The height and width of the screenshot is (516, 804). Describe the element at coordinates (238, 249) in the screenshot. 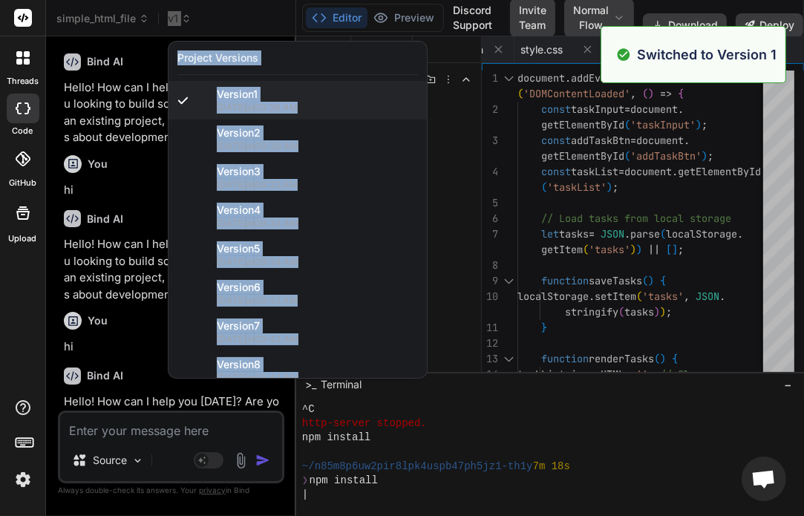

I see `span: Version 5` at that location.